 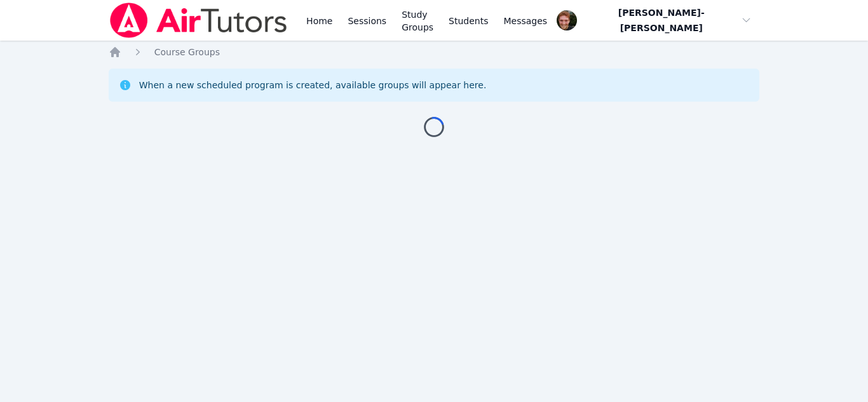 I want to click on span: Messages, so click(x=525, y=21).